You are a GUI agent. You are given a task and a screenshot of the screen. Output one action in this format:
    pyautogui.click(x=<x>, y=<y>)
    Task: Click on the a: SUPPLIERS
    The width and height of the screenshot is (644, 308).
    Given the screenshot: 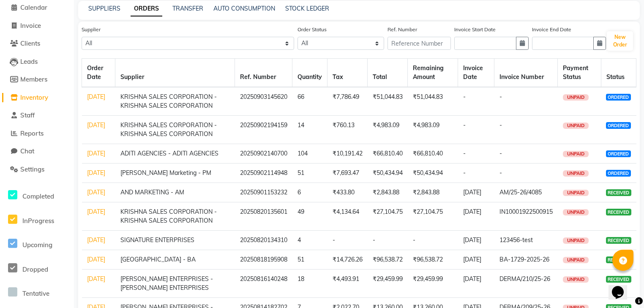 What is the action you would take?
    pyautogui.click(x=104, y=9)
    